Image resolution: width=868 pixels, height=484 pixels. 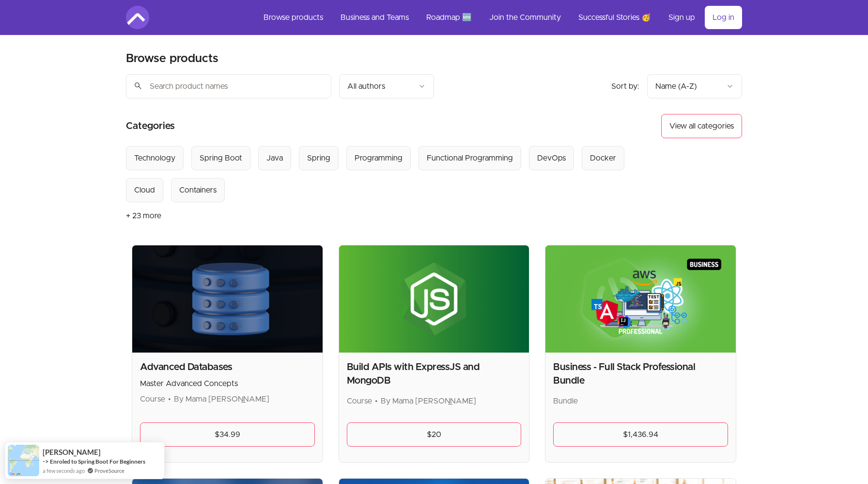 I want to click on h2: Browse products, so click(x=172, y=59).